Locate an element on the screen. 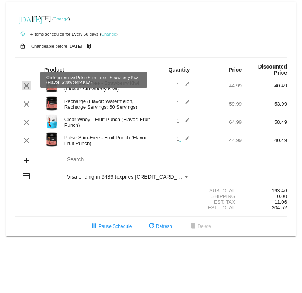  mat-icon: lock_open is located at coordinates (23, 46).